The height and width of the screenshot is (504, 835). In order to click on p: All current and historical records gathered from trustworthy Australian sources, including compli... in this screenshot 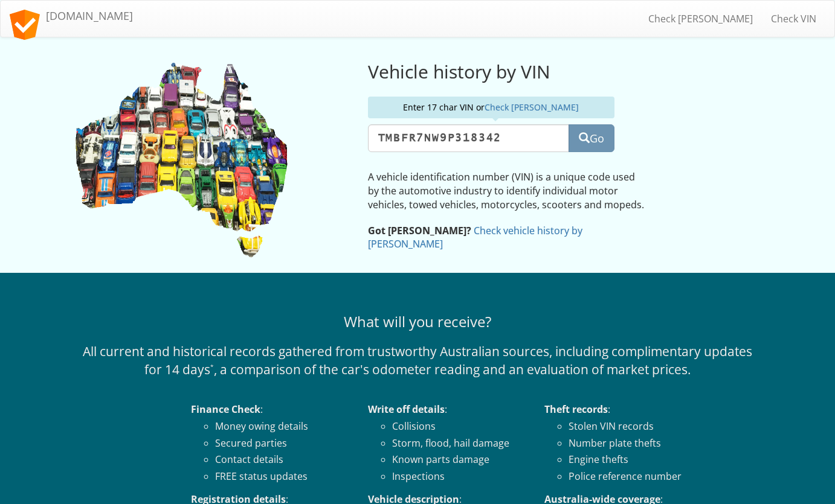, I will do `click(418, 360)`.